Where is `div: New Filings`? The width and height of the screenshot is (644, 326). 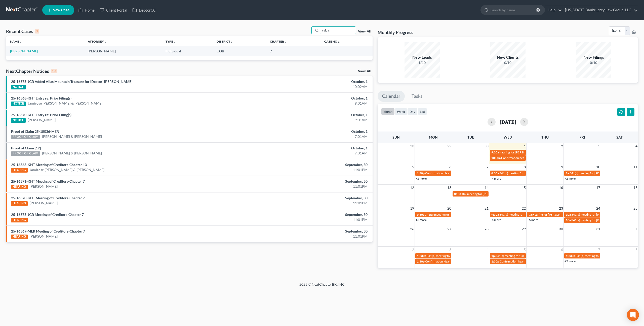 div: New Filings is located at coordinates (594, 57).